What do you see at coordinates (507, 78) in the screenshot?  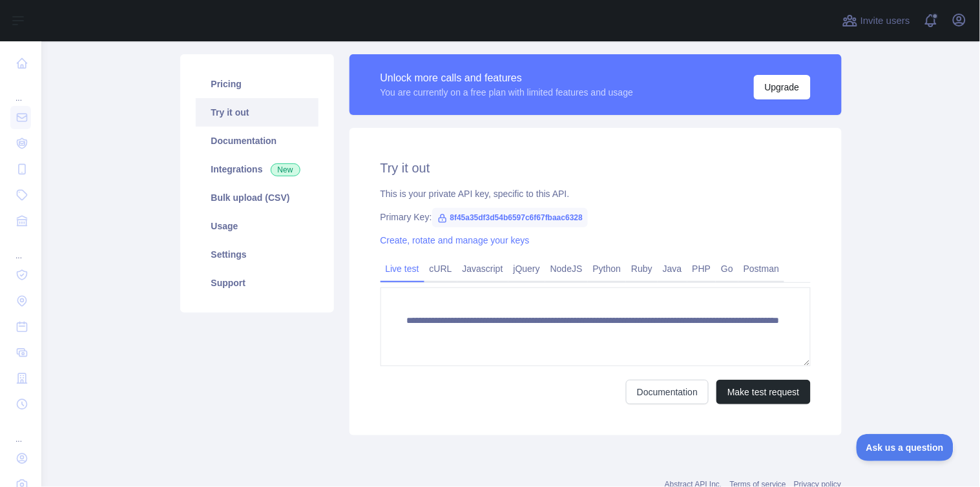 I see `div: Unlock more calls and features` at bounding box center [507, 78].